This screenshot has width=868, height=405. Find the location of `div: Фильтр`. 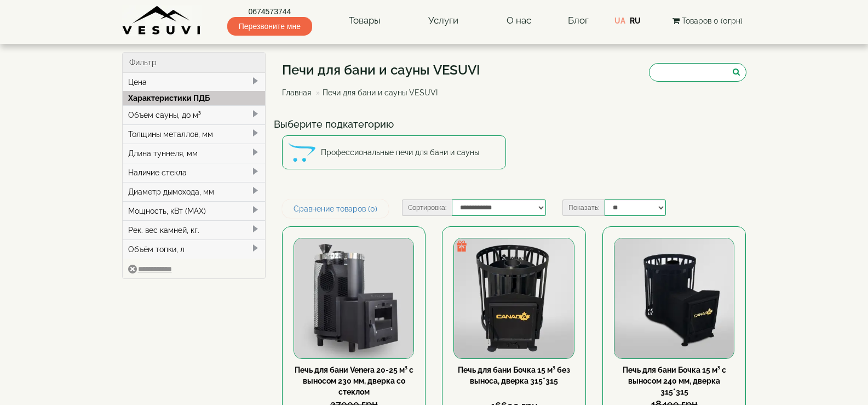

div: Фильтр is located at coordinates (194, 63).